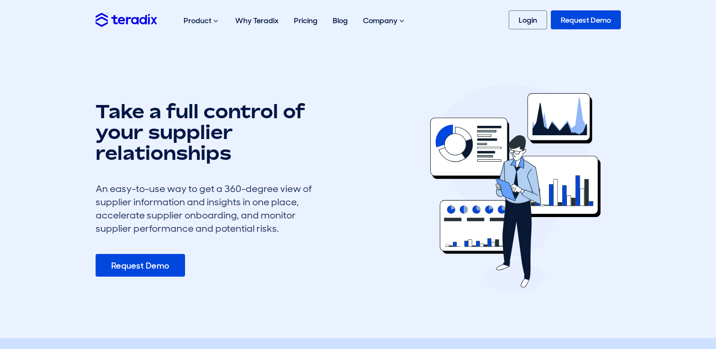  What do you see at coordinates (126, 19) in the screenshot?
I see `img: Teradix logo` at bounding box center [126, 19].